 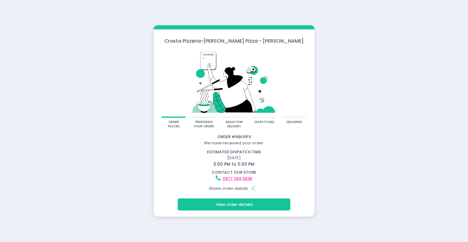 I want to click on button: View order details, so click(x=234, y=204).